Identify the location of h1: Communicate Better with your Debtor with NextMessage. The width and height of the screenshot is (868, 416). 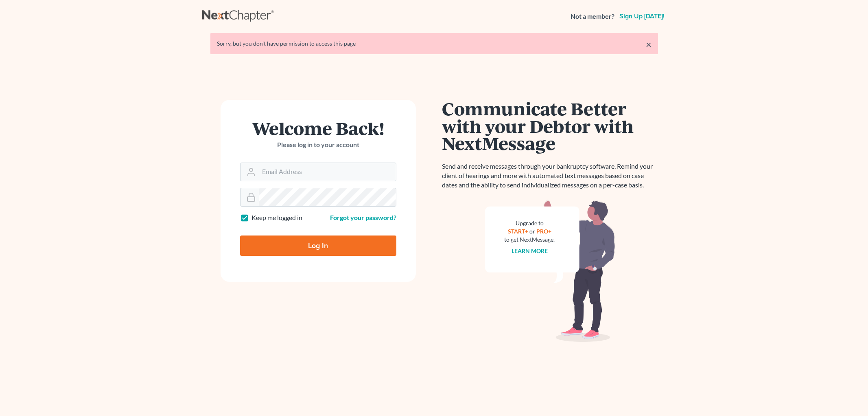
(550, 126).